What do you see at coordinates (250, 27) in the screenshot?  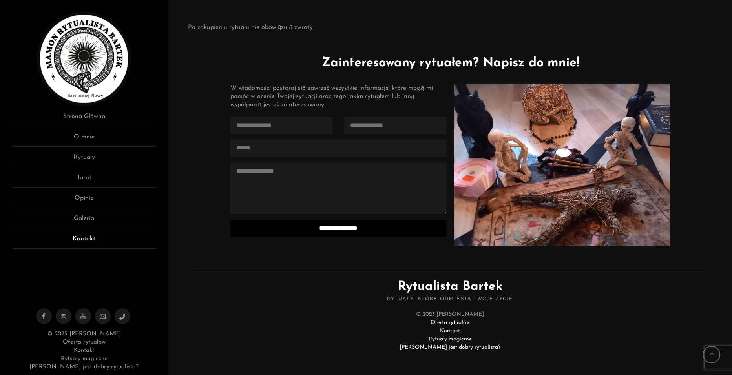 I see `p: Po zakupieniu rytuału nie obowiązują zwroty` at bounding box center [250, 27].